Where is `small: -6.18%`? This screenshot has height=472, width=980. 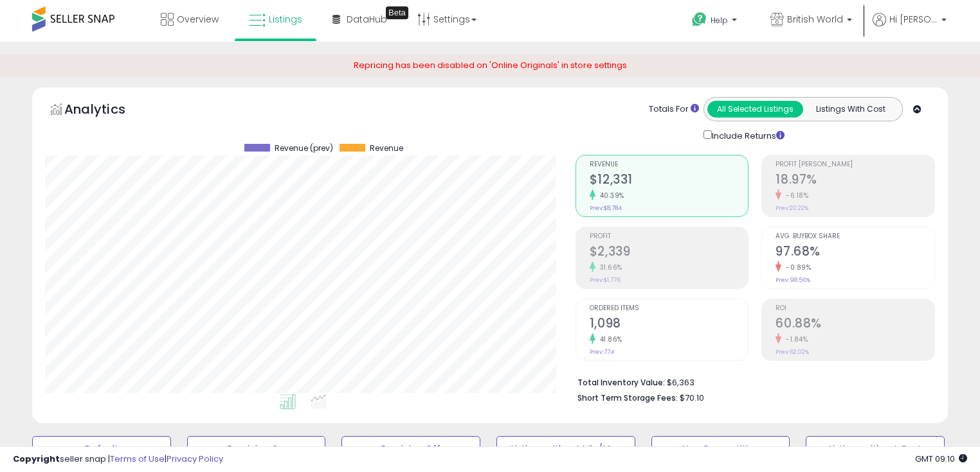 small: -6.18% is located at coordinates (794, 195).